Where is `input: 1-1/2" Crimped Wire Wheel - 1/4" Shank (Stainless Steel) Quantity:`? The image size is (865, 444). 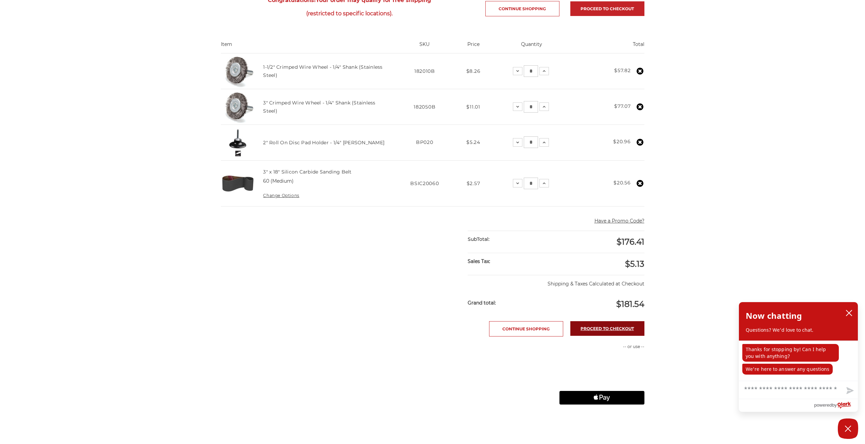 input: 1-1/2" Crimped Wire Wheel - 1/4" Shank (Stainless Steel) Quantity: is located at coordinates (531, 71).